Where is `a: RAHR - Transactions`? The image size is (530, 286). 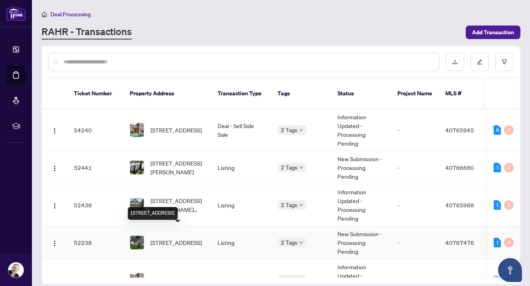 a: RAHR - Transactions is located at coordinates (87, 32).